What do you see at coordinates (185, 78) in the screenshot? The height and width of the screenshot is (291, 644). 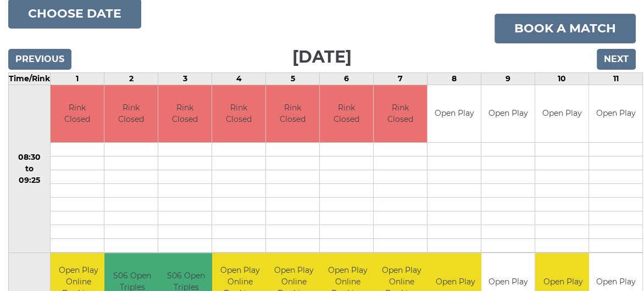 I see `td: 3` at bounding box center [185, 78].